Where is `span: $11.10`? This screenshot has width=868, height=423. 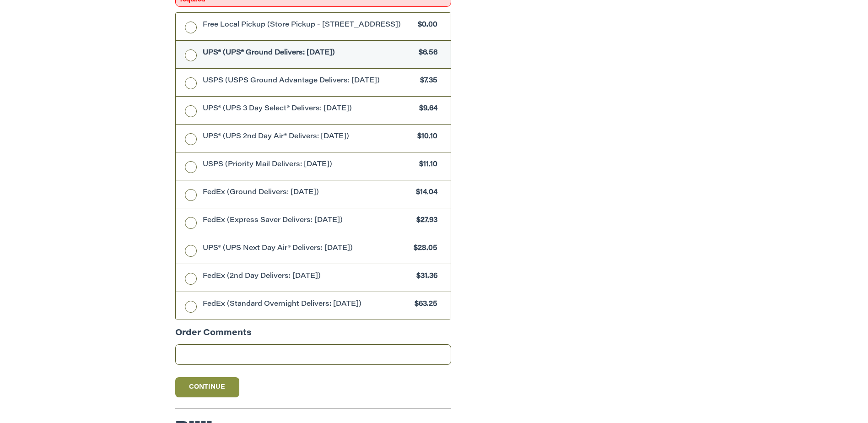
span: $11.10 is located at coordinates (426, 165).